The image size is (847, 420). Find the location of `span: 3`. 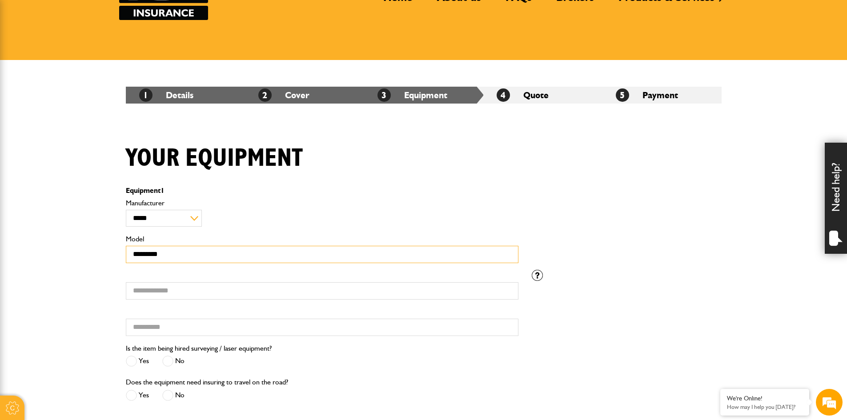

span: 3 is located at coordinates (384, 95).